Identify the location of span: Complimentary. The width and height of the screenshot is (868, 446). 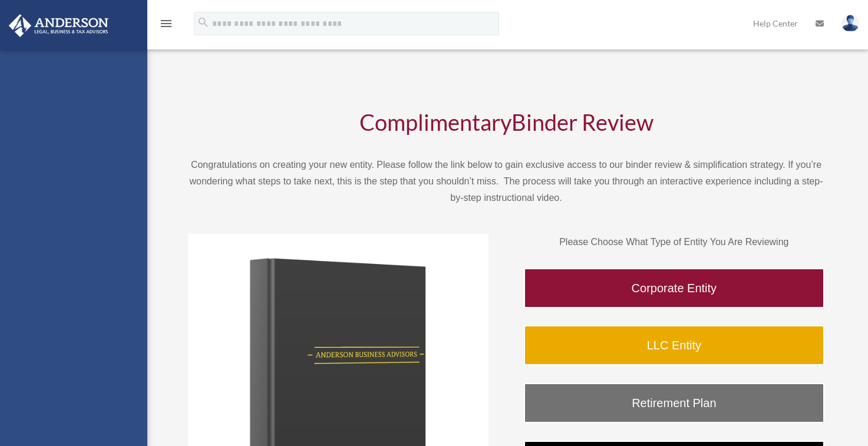
(435, 122).